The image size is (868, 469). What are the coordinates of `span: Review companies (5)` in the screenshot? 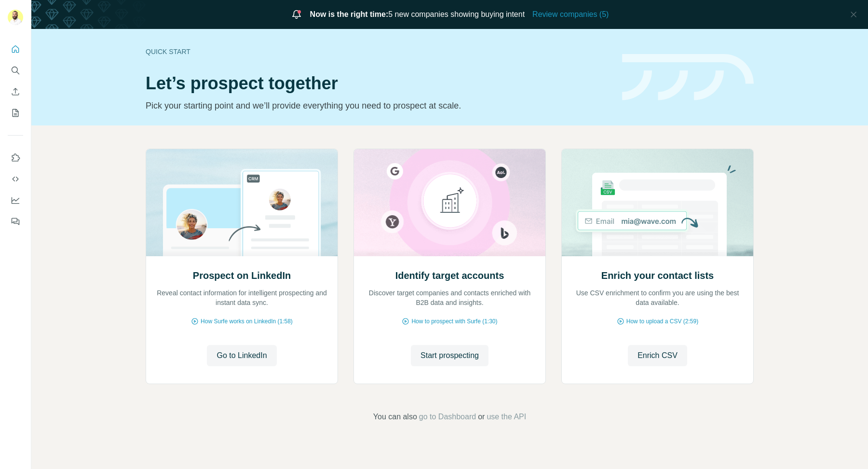 It's located at (571, 15).